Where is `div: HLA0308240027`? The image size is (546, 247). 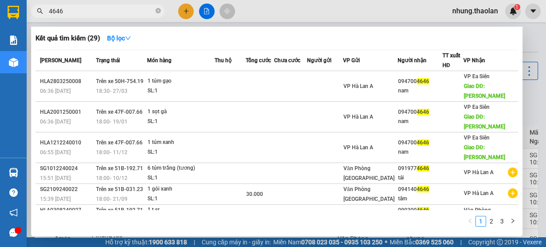
div: HLA0308240027 is located at coordinates (67, 210).